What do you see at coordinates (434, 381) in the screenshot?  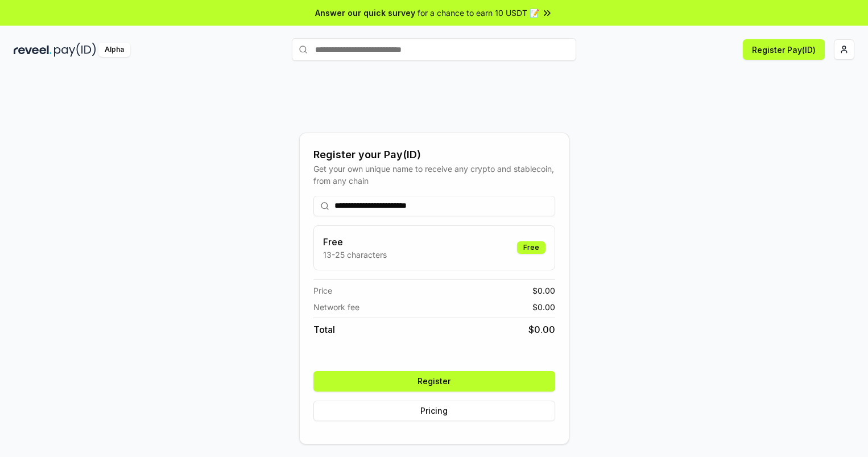 I see `button: Register` at bounding box center [434, 381].